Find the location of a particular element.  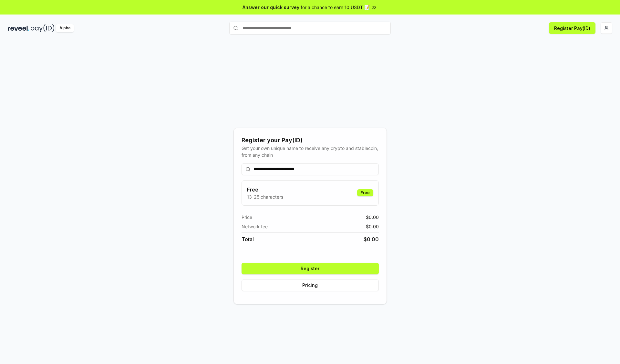

span: for a chance to earn 10 USDT 📝 is located at coordinates (335, 7).